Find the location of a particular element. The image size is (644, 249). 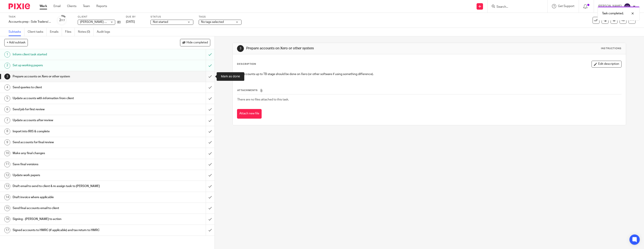

p: Task completed. is located at coordinates (613, 13).